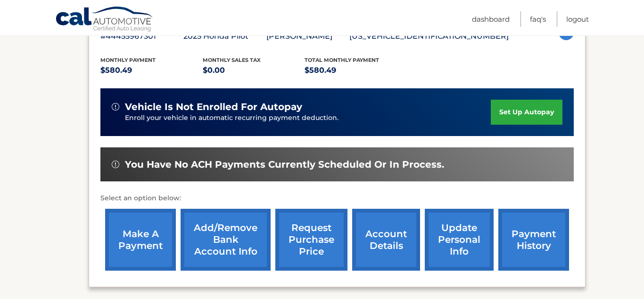  What do you see at coordinates (226, 239) in the screenshot?
I see `a: Add/Remove bank account info` at bounding box center [226, 239].